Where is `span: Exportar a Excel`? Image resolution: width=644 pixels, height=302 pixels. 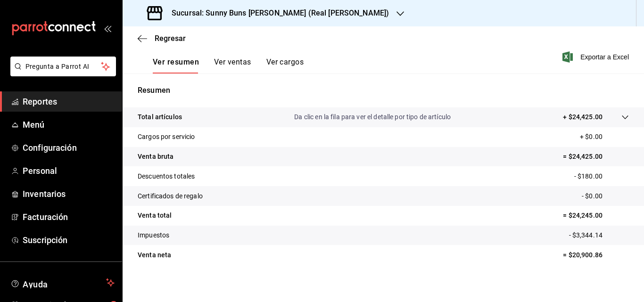
span: Exportar a Excel is located at coordinates (596, 57).